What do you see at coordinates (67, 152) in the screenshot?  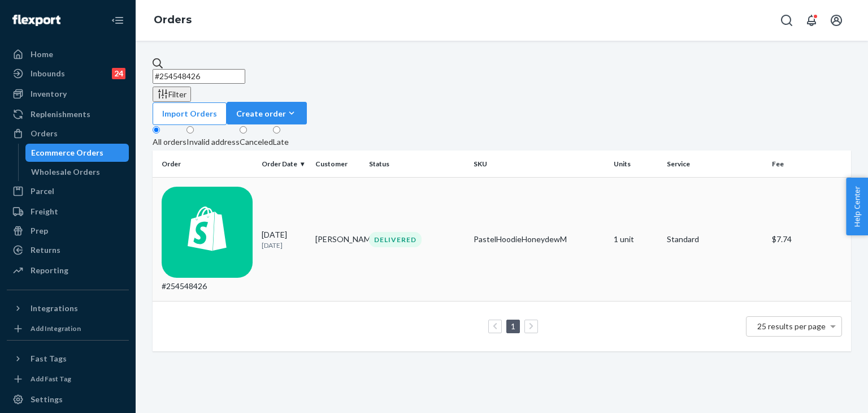 I see `div: Ecommerce Orders` at bounding box center [67, 152].